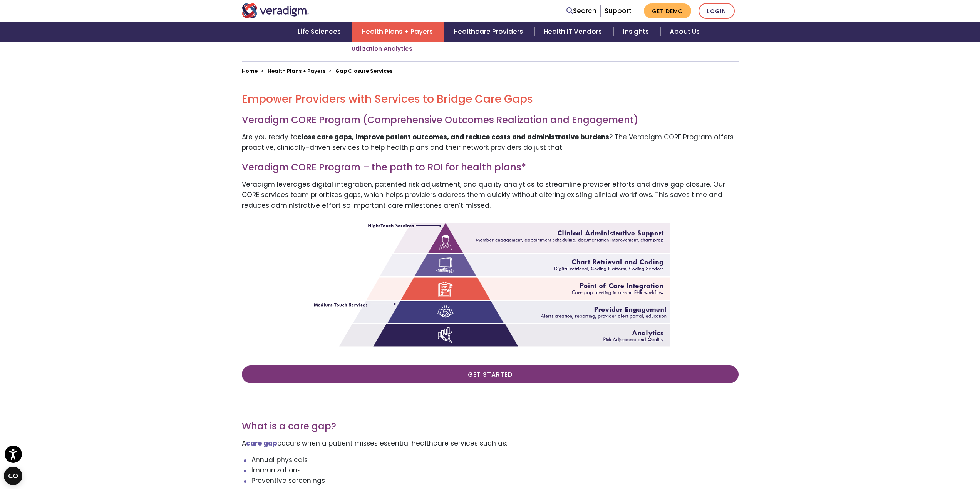 The height and width of the screenshot is (489, 980). Describe the element at coordinates (490, 426) in the screenshot. I see `h3: What is a care gap?` at that location.